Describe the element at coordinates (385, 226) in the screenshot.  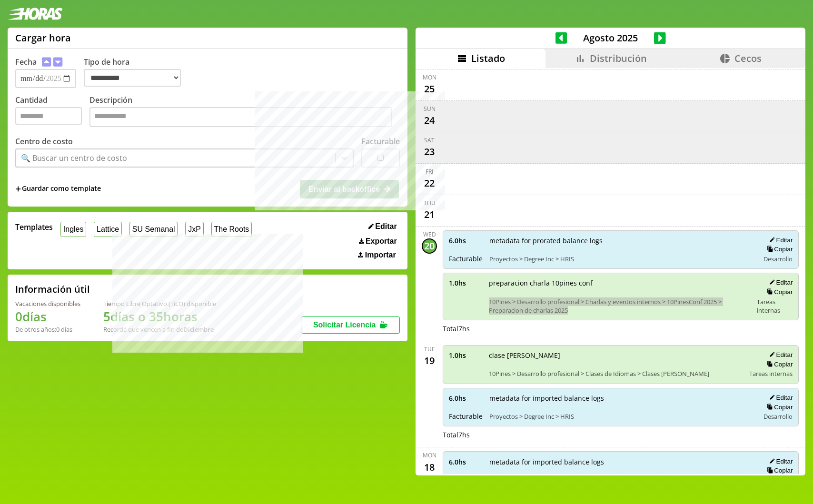
I see `span: Editar` at that location.